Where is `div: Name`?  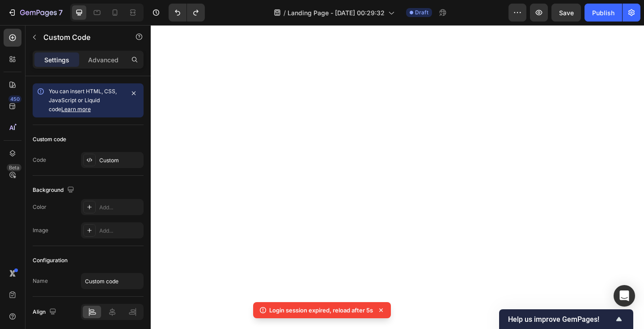
div: Name is located at coordinates (40, 281).